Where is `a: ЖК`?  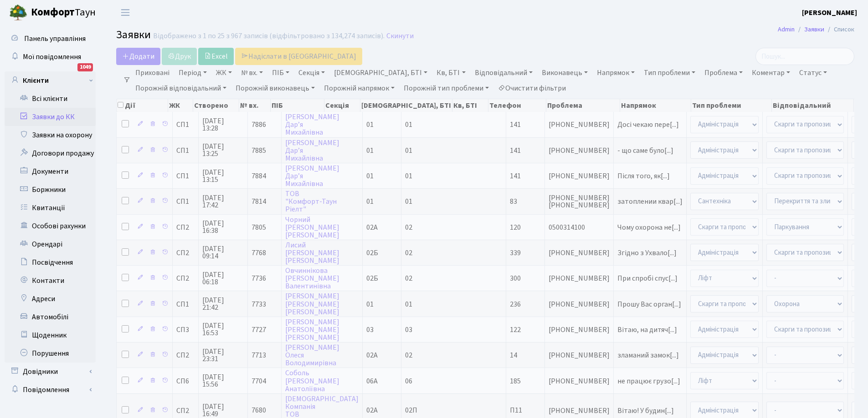 a: ЖК is located at coordinates (224, 73).